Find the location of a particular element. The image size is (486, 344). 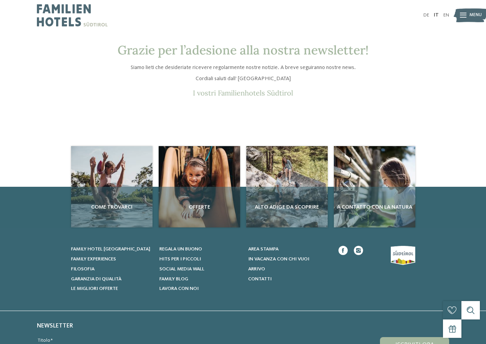

a: Newsletter Come trovarci is located at coordinates (112, 187).